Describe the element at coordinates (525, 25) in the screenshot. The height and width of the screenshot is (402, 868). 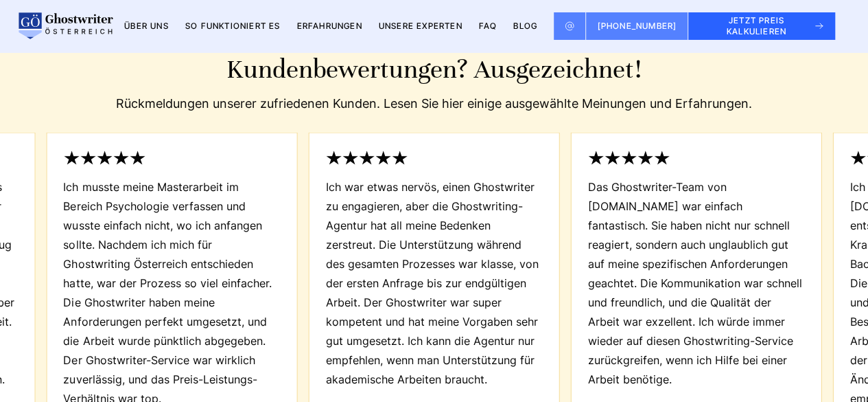
I see `a: BLOG` at that location.